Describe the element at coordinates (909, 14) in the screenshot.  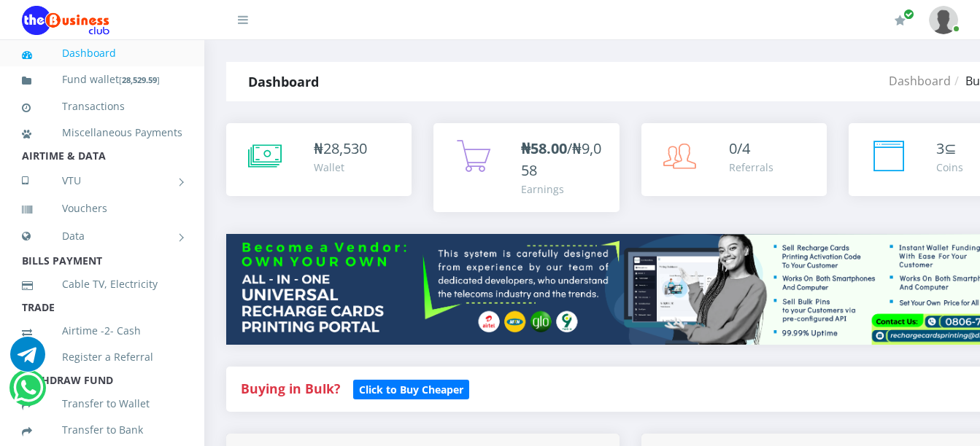
I see `span: Renew/Upgrade Subscription` at that location.